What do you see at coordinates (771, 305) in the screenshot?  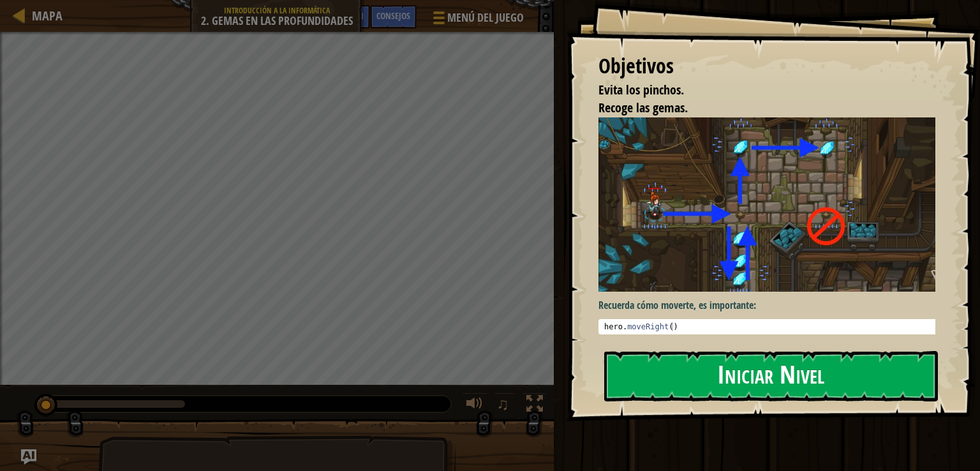 I see `p: Recuerda cómo moverte, es importante:` at bounding box center [771, 305].